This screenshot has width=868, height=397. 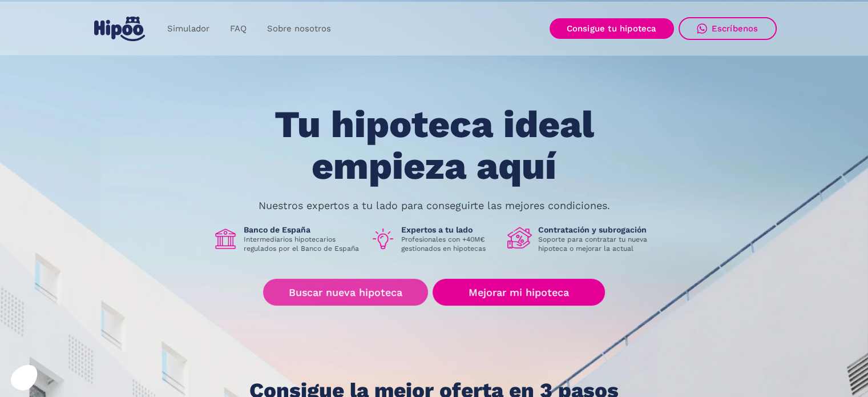 I want to click on h1: Expertos a tu lado, so click(x=450, y=229).